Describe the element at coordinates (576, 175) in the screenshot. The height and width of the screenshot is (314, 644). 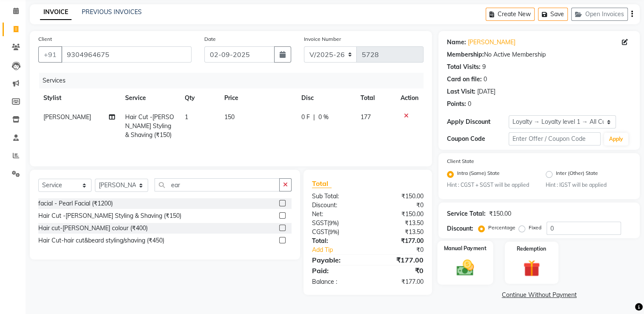
I see `label: Inter (Other) State` at that location.